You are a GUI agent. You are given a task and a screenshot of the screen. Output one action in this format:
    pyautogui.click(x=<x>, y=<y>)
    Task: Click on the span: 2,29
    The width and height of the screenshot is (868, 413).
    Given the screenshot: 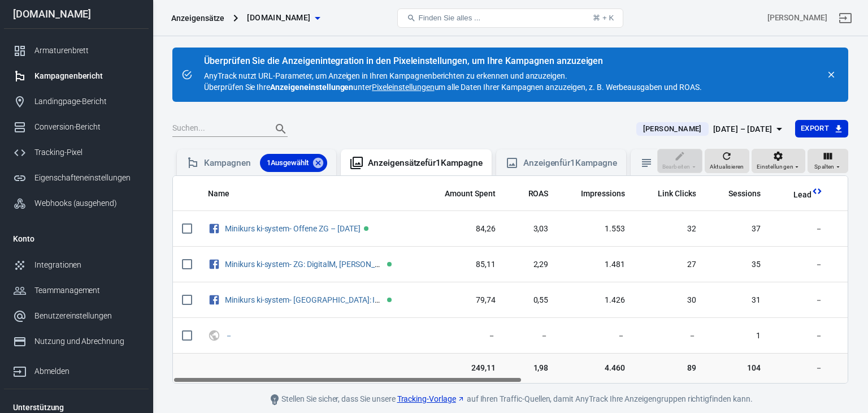 What is the action you would take?
    pyautogui.click(x=531, y=265)
    